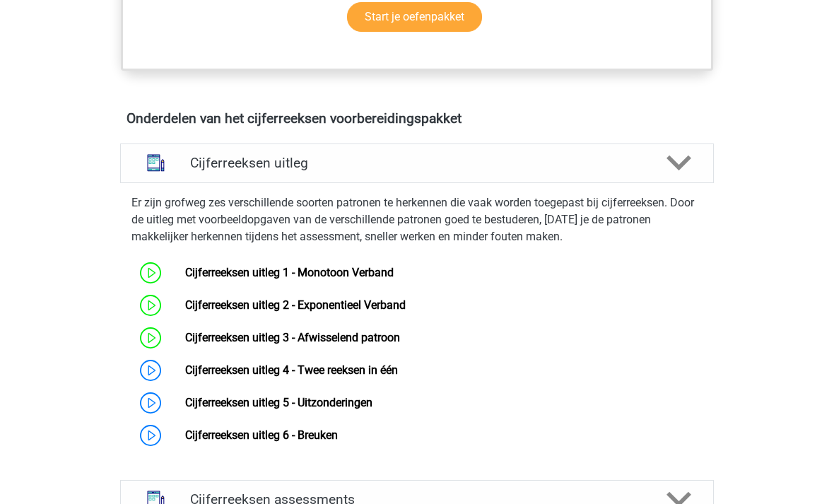  Describe the element at coordinates (417, 220) in the screenshot. I see `p: Er zijn grofweg zes verschillende soorten patronen te herkennen die vaak worden toegepast bij cij...` at that location.